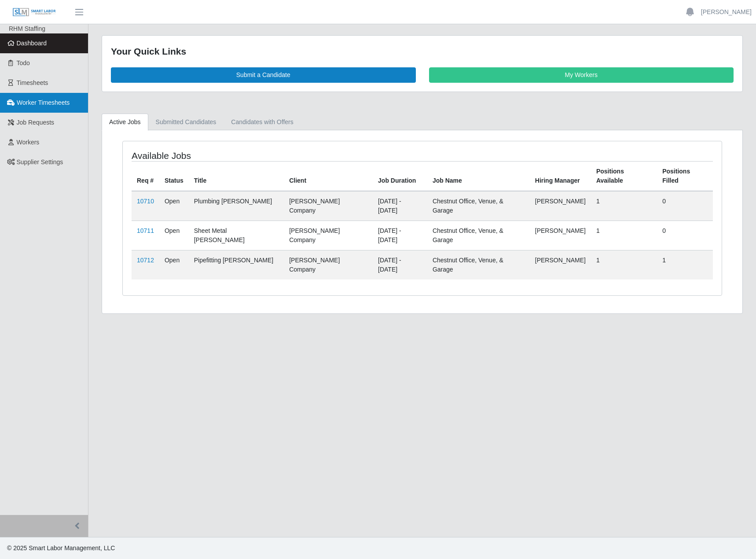 Image resolution: width=756 pixels, height=559 pixels. What do you see at coordinates (40, 161) in the screenshot?
I see `span: Supplier Settings` at bounding box center [40, 161].